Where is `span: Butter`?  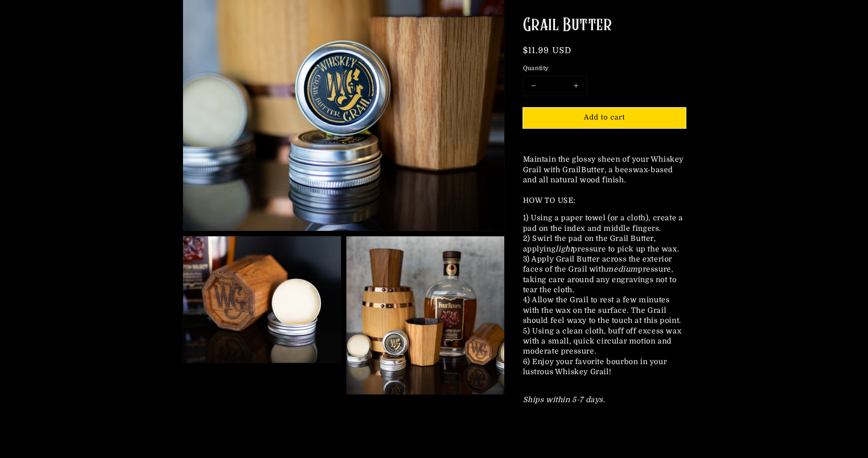
span: Butter is located at coordinates (593, 169).